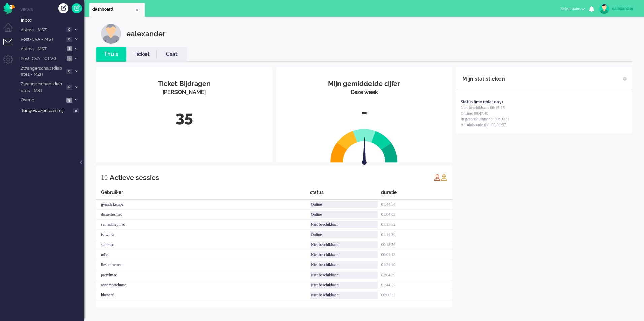  Describe the element at coordinates (9, 8) in the screenshot. I see `img: flow_omnibird.svg` at that location.